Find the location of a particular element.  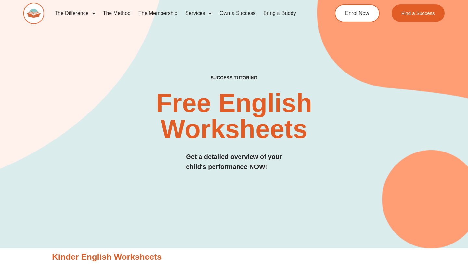

h3: Get a detailed overview of your child's performance NOW! is located at coordinates (234, 162).